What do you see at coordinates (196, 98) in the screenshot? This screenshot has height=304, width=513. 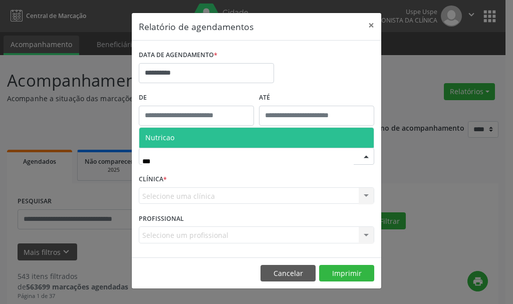 I see `label: De` at bounding box center [196, 98].